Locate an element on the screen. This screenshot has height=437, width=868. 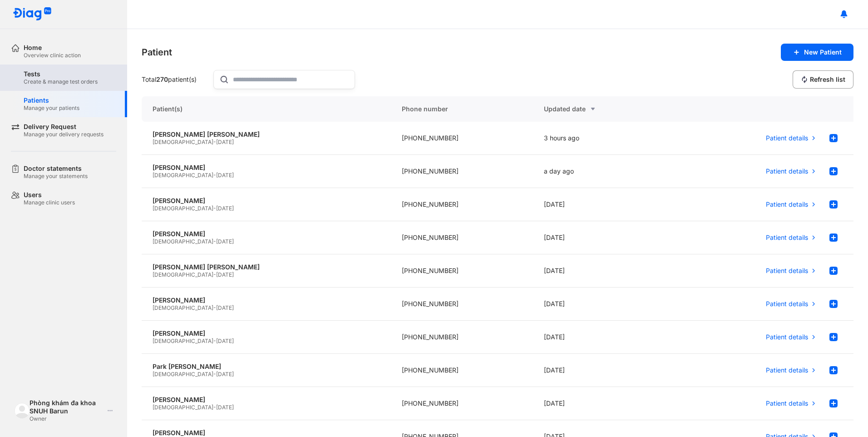
div: Phone number is located at coordinates (462, 109).